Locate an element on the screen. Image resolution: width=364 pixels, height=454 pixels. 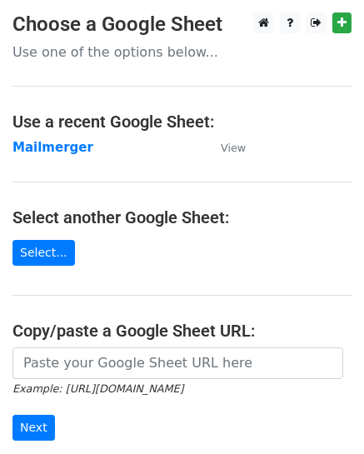
h4: Select another Google Sheet: is located at coordinates (181, 217).